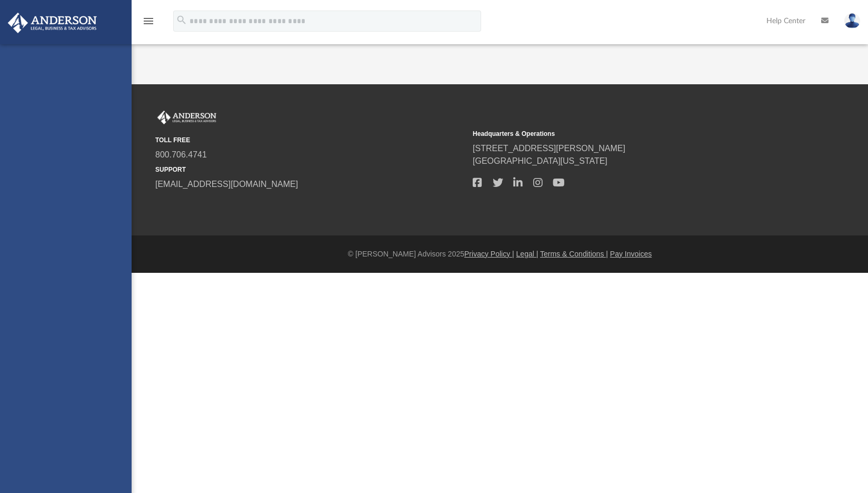  What do you see at coordinates (527, 254) in the screenshot?
I see `a: Legal |` at bounding box center [527, 254].